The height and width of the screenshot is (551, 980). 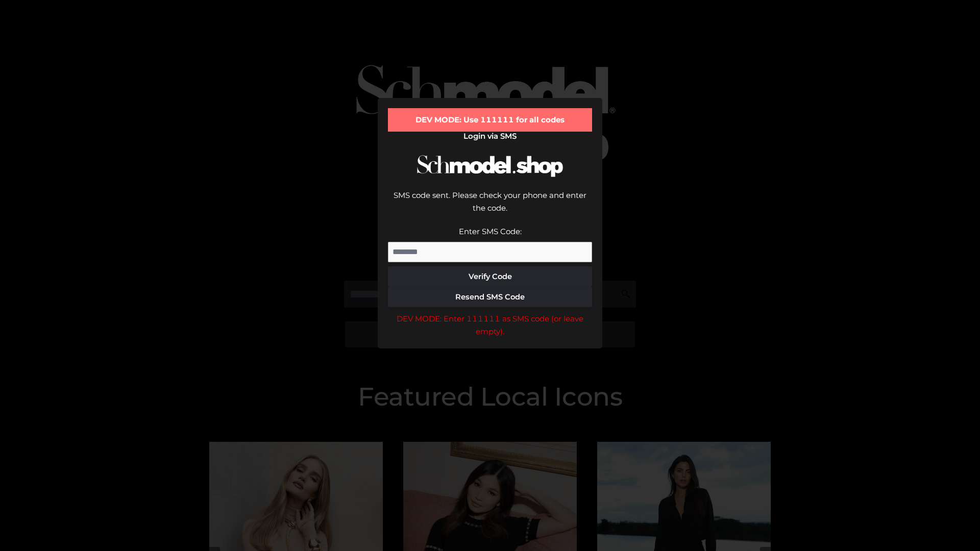 I want to click on img: Schmodel Logo, so click(x=490, y=166).